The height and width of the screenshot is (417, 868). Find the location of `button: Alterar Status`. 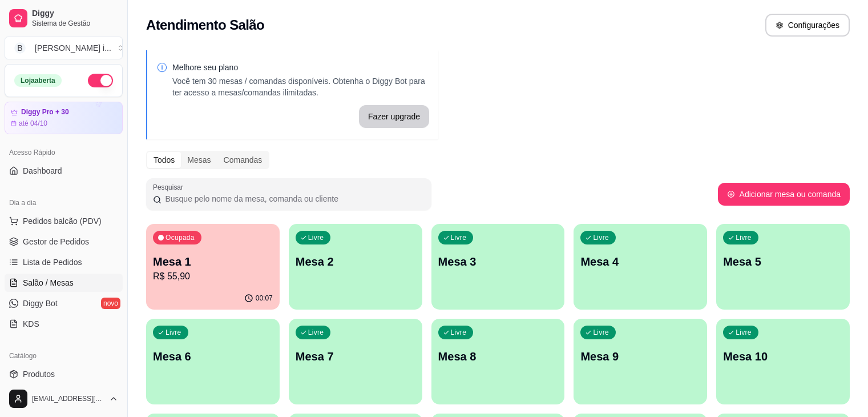

button: Alterar Status is located at coordinates (100, 80).